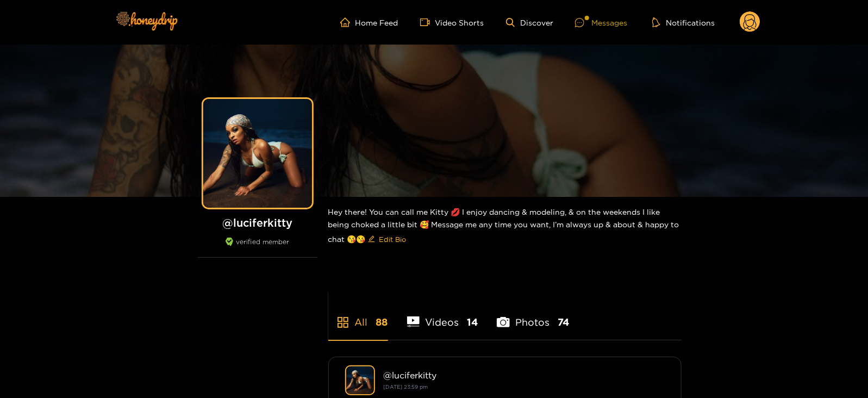  What do you see at coordinates (473, 322) in the screenshot?
I see `span: 14` at bounding box center [473, 322].